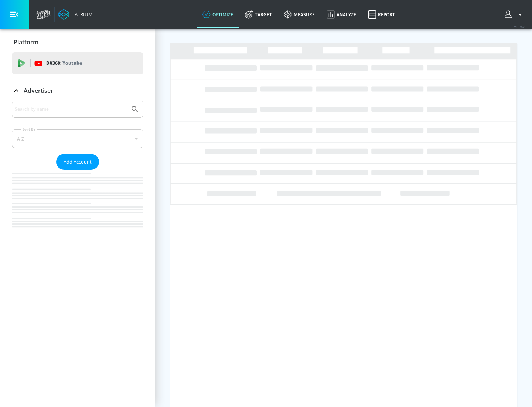 This screenshot has width=532, height=407. Describe the element at coordinates (77, 162) in the screenshot. I see `button: Add Account` at that location.